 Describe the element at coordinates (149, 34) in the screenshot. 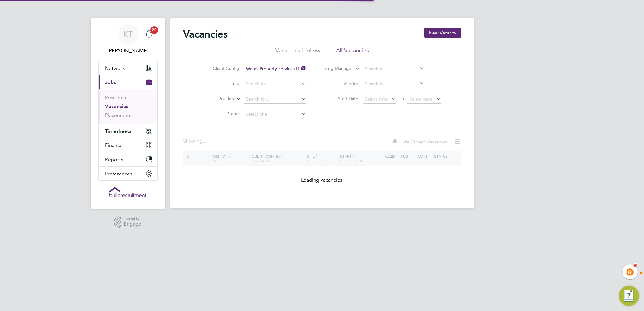

I see `a: 20` at that location.